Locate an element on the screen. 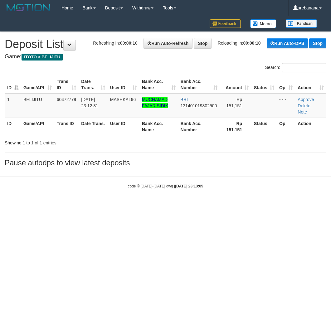  span: Copy 131401019802500 to clipboard is located at coordinates (199, 106).